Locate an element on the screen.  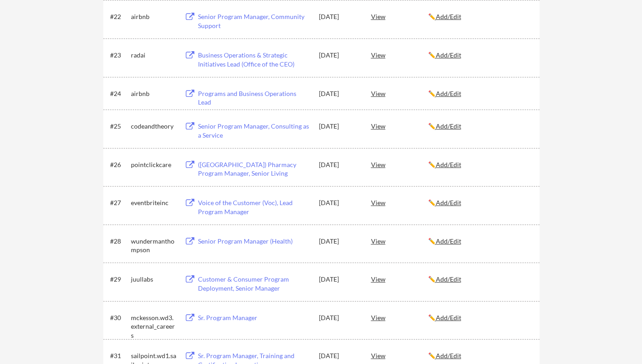
div: #25 is located at coordinates (119, 126).